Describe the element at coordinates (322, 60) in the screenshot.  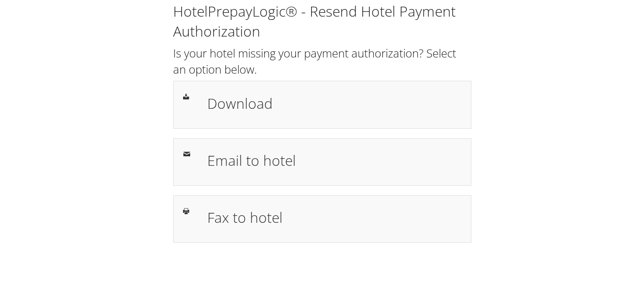
I see `h2: Is your hotel missing your payment authorization? Select an option below.` at that location.